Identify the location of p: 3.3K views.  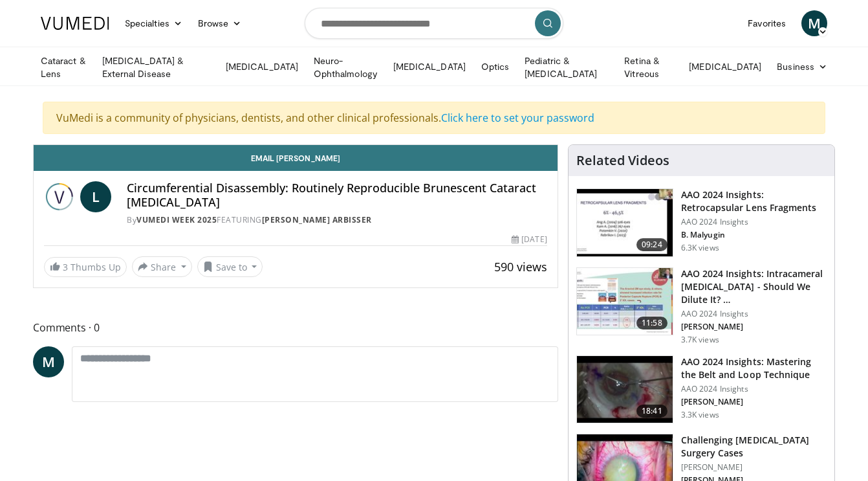
(700, 414).